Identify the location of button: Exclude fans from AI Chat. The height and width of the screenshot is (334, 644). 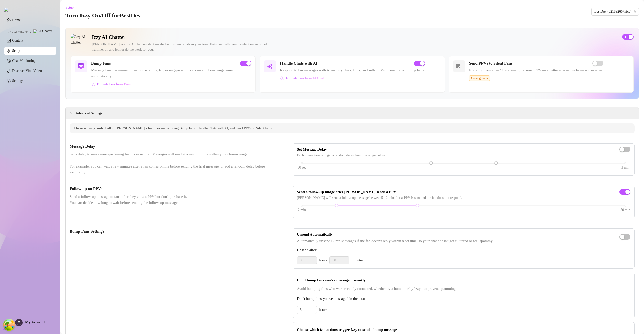
(302, 78).